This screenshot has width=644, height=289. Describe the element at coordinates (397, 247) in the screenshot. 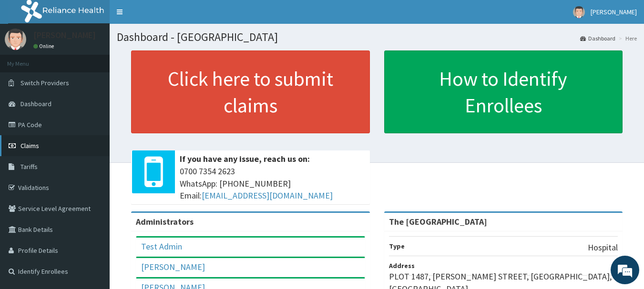

I see `b: Type` at that location.